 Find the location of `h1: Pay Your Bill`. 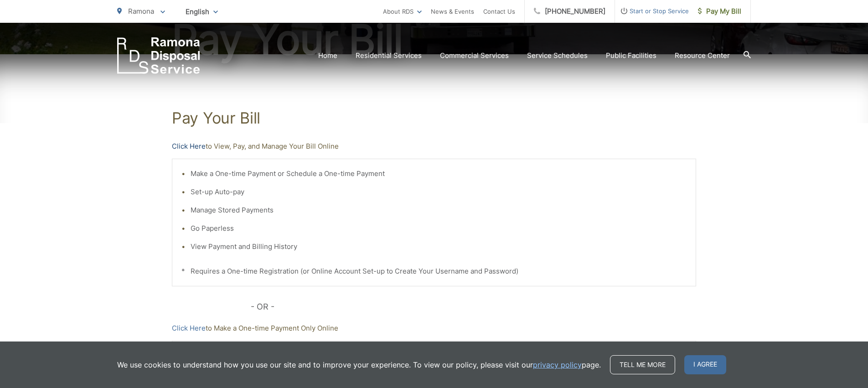

h1: Pay Your Bill is located at coordinates (434, 118).